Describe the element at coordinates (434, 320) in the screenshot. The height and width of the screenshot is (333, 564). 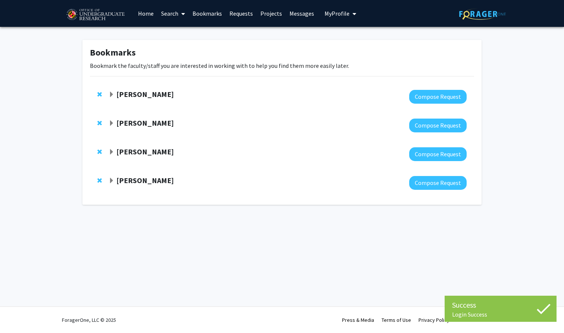
I see `a: Privacy Policy` at that location.